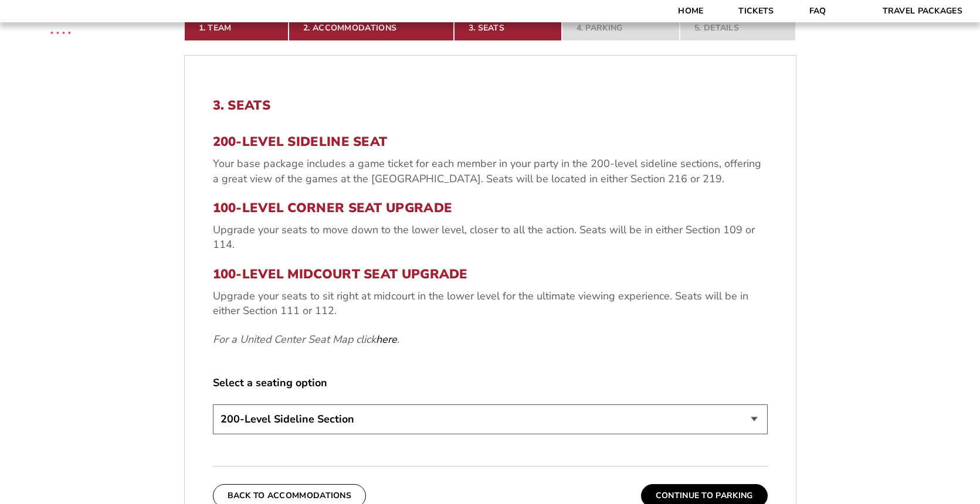  I want to click on p: Your base package includes a game ticket for each member in your party in the 200-level sideline ..., so click(490, 171).